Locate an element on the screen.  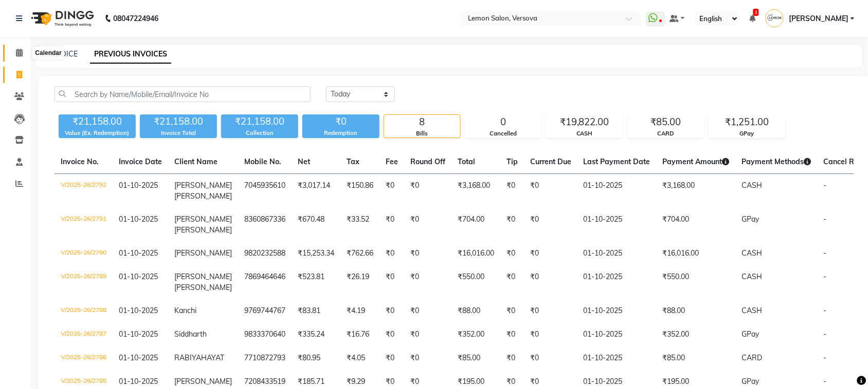
div: 8 is located at coordinates (422, 122).